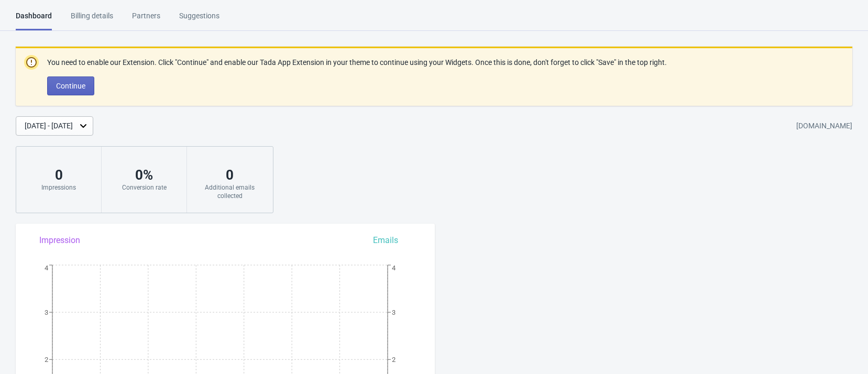  I want to click on div: Impressions, so click(59, 188).